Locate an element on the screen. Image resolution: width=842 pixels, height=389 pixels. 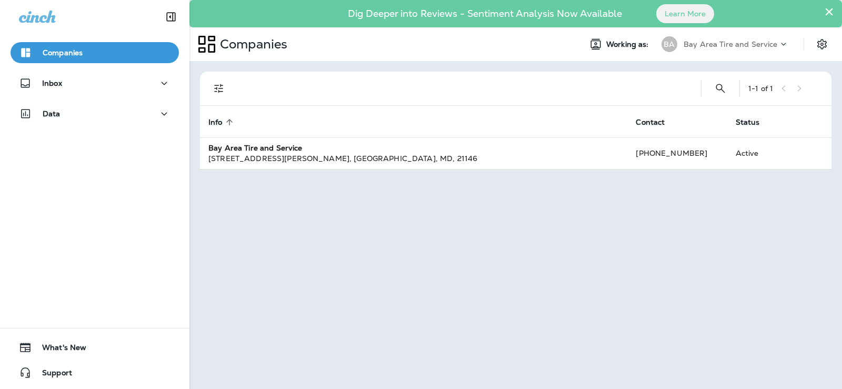
button: Inbox is located at coordinates (95, 83).